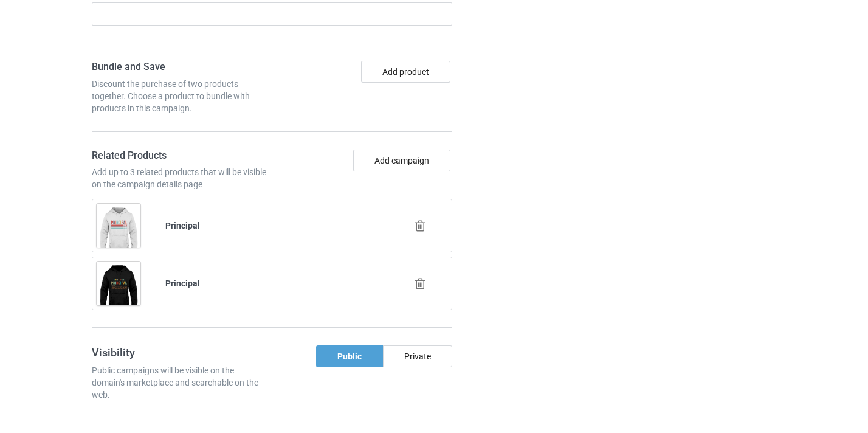  I want to click on h4: Related Products, so click(180, 155).